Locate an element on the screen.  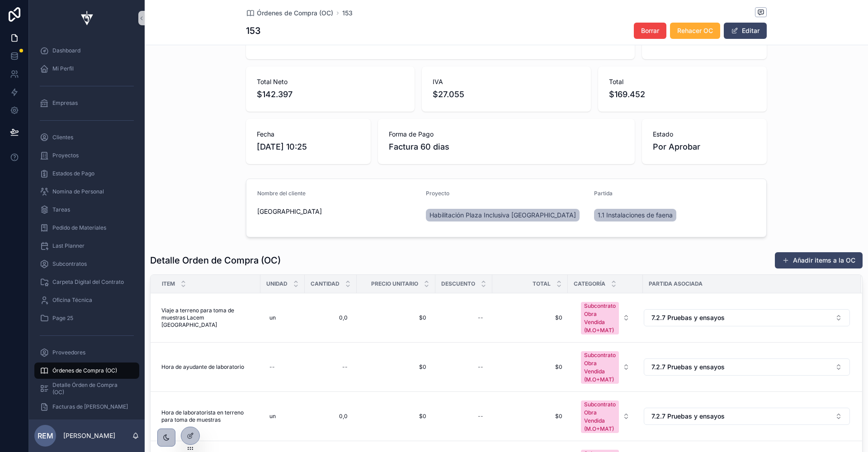
a: Mi Perfil is located at coordinates (87, 69).